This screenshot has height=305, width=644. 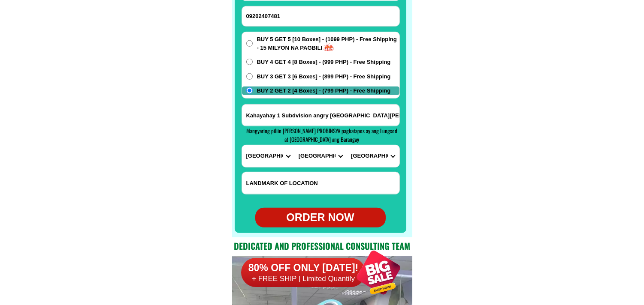 What do you see at coordinates (373, 156) in the screenshot?
I see `select: Select commune` at bounding box center [373, 156].